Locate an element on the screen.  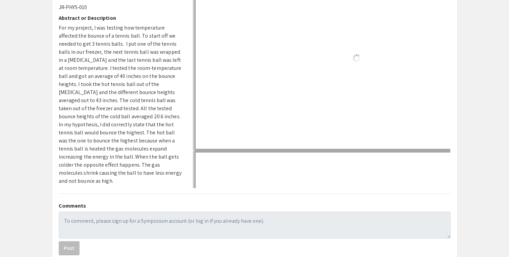
button: Post is located at coordinates (69, 248).